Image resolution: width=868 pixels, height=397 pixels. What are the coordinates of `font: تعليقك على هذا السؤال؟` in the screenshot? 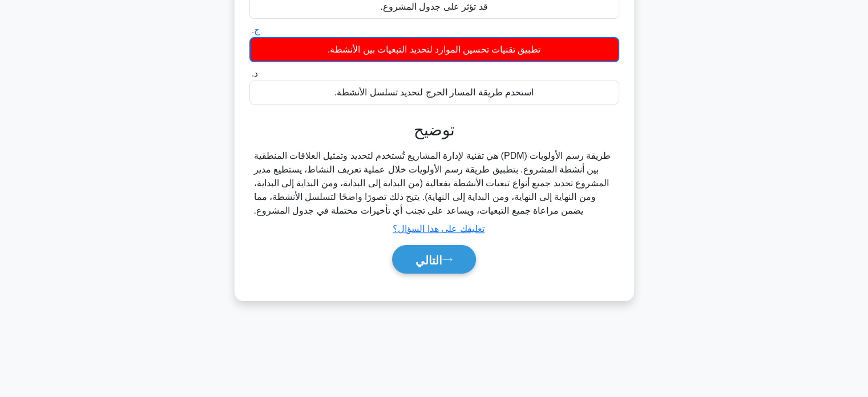 It's located at (439, 229).